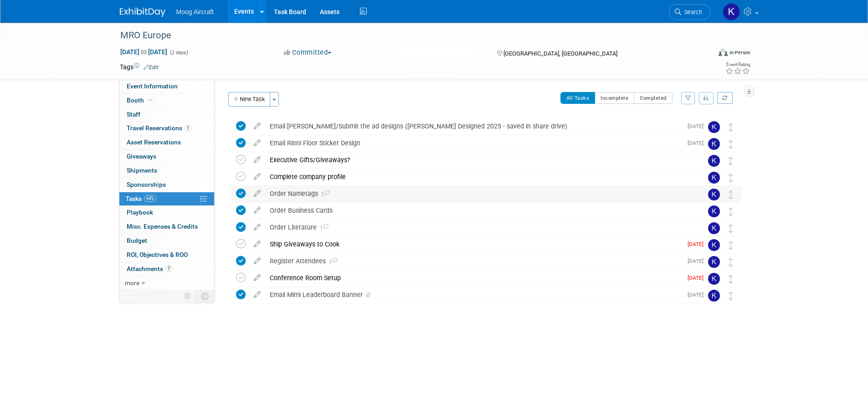 This screenshot has width=868, height=415. Describe the element at coordinates (739, 52) in the screenshot. I see `div: In-Person` at that location.